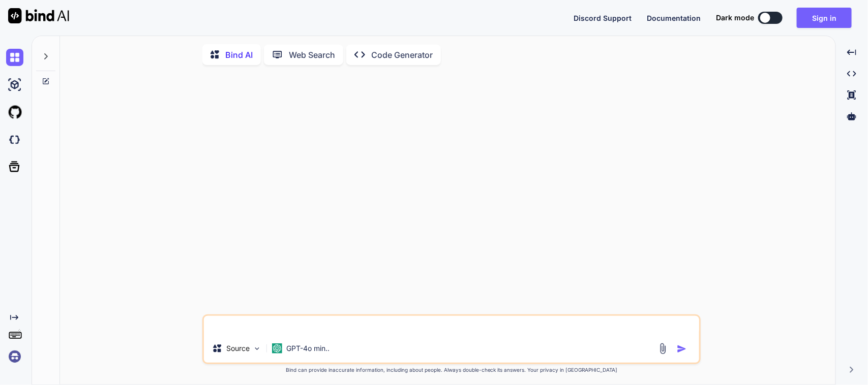 This screenshot has height=385, width=868. Describe the element at coordinates (735, 18) in the screenshot. I see `span: Dark mode` at that location.